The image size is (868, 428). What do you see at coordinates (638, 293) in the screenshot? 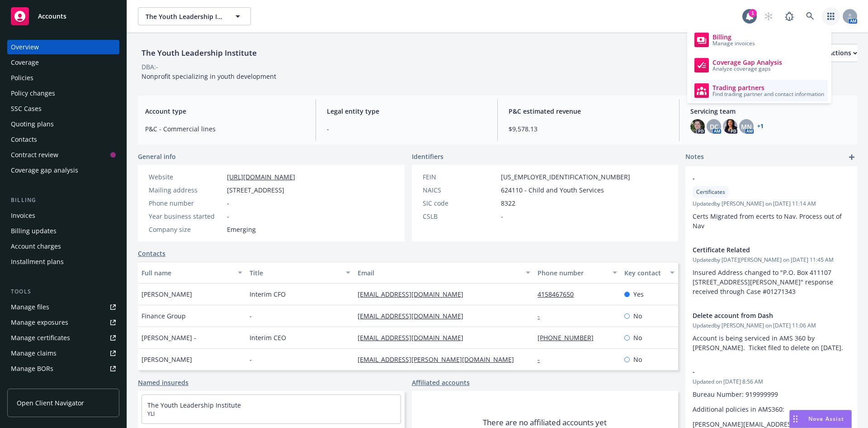
I see `span: Yes` at bounding box center [638, 293].